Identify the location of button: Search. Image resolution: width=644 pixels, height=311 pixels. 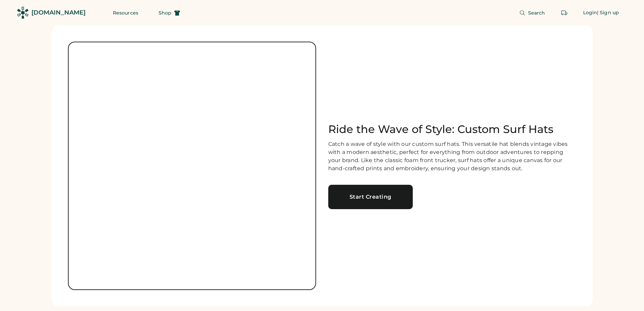
(532, 13).